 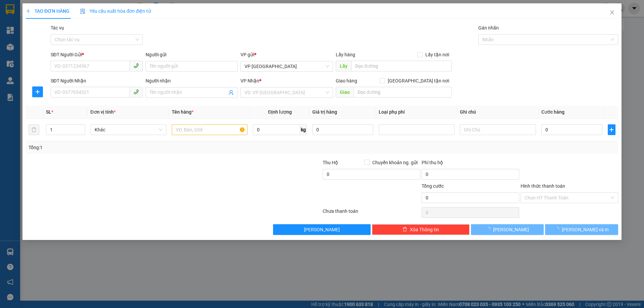 What do you see at coordinates (612, 13) in the screenshot?
I see `span: close` at bounding box center [612, 13].